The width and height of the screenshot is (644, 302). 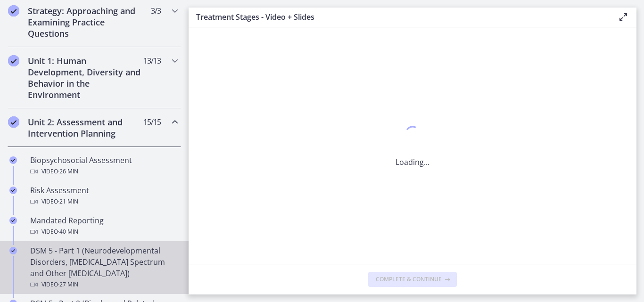 I want to click on h2: Unit 1: Human Development, Diversity and Behavior in the Environment, so click(x=85, y=78).